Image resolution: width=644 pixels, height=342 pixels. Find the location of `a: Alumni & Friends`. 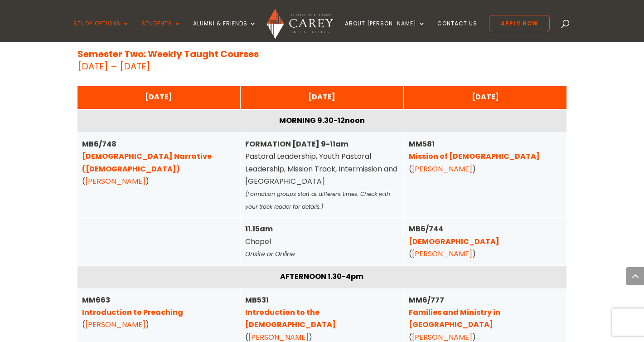

a: Alumni & Friends is located at coordinates (225, 31).